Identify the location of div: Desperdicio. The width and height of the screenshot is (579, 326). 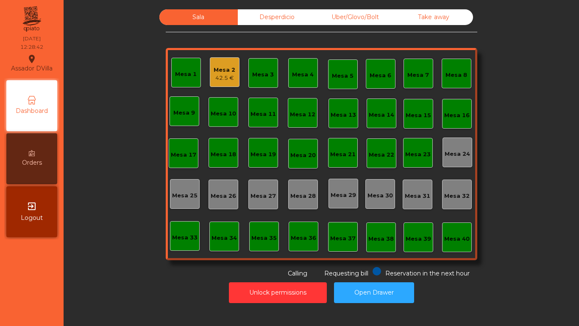
(277, 17).